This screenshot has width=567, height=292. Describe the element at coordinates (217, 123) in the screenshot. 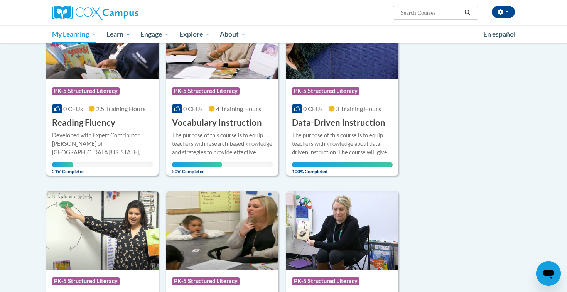

I see `h3: Vocabulary Instruction` at that location.